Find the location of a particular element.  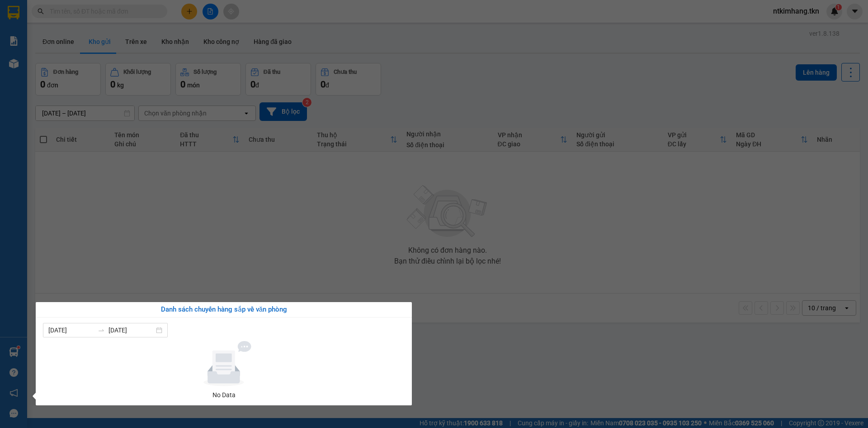

input: Từ ngày is located at coordinates (71, 330).